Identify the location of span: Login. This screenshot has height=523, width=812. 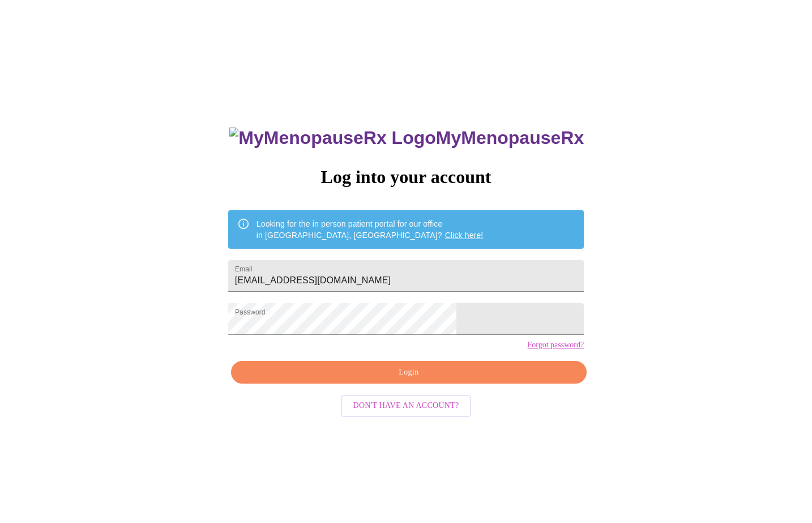
(409, 372).